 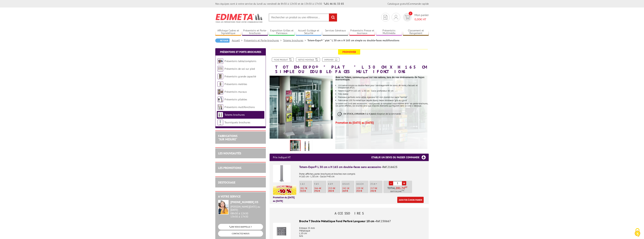 What do you see at coordinates (284, 190) in the screenshot?
I see `img: promotion` at bounding box center [284, 190].